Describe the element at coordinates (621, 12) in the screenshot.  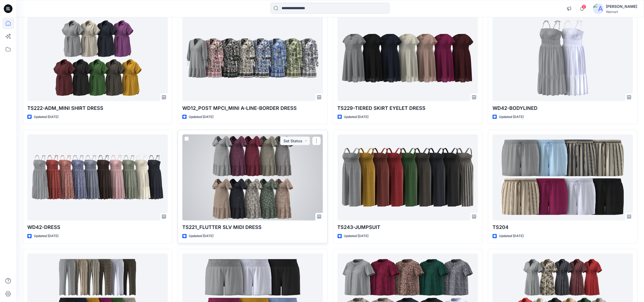
I see `div: Walmart` at that location.